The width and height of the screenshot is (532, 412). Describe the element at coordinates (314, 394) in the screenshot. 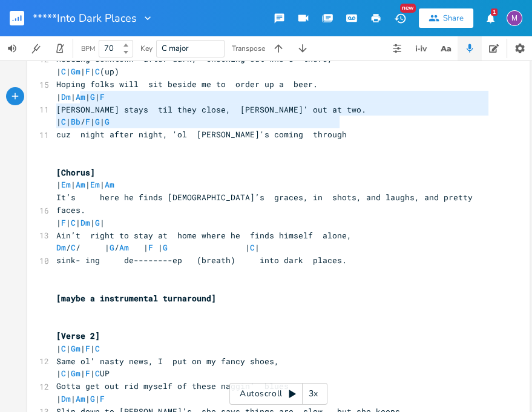

I see `div: 3x` at that location.